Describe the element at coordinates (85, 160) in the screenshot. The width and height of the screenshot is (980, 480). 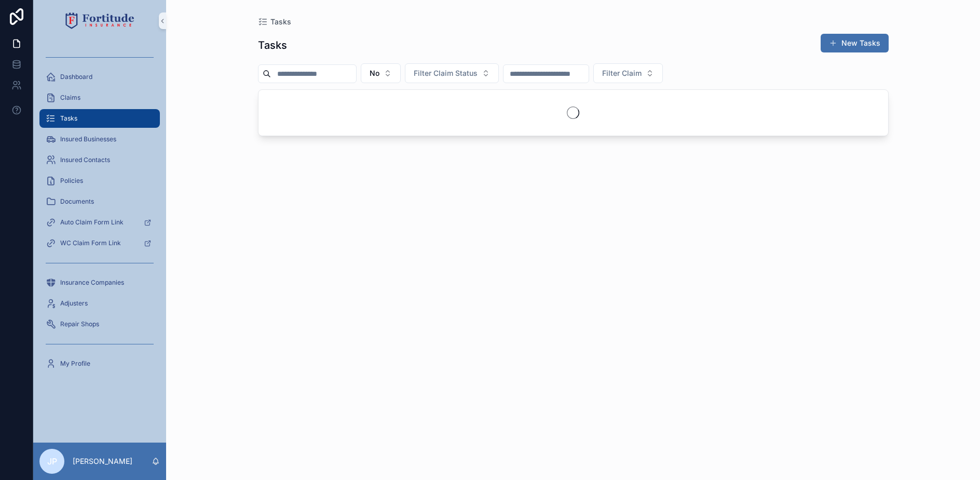
I see `span: Insured Contacts` at that location.